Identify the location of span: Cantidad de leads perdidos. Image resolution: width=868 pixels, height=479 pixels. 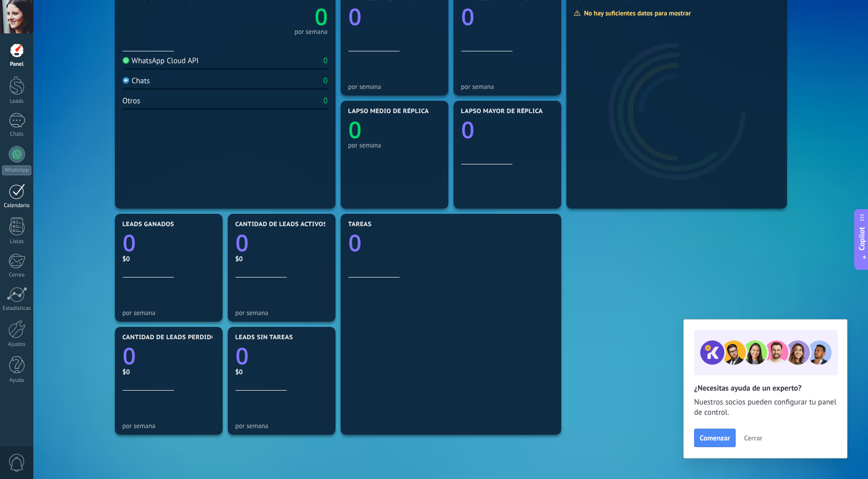
(171, 337).